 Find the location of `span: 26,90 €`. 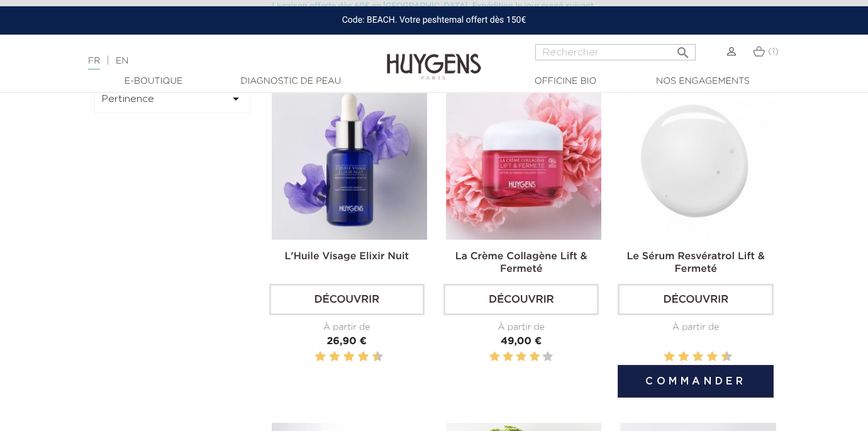

span: 26,90 € is located at coordinates (346, 342).